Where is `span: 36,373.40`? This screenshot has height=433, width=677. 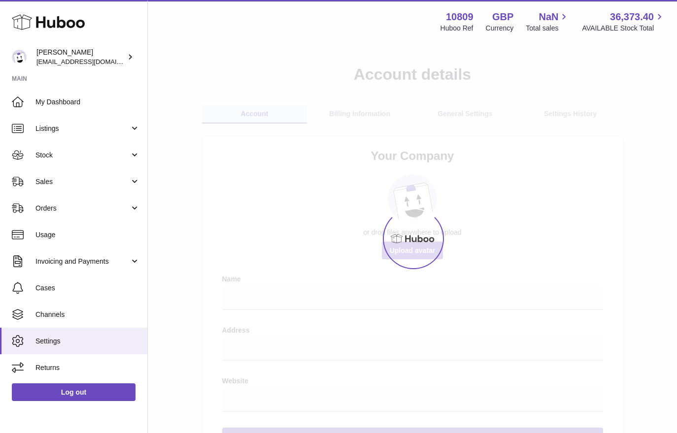
span: 36,373.40 is located at coordinates (631, 17).